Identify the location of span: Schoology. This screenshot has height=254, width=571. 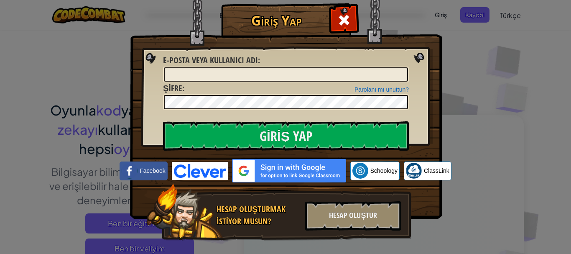
(384, 170).